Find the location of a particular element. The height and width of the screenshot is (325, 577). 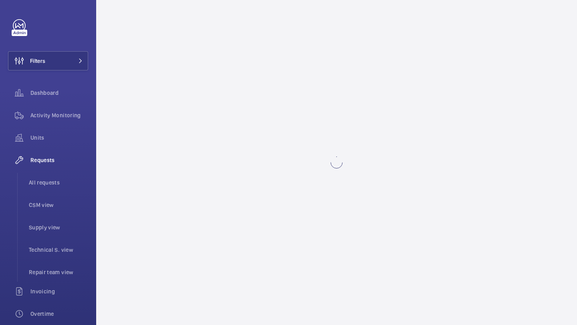

span: Dashboard is located at coordinates (59, 93).